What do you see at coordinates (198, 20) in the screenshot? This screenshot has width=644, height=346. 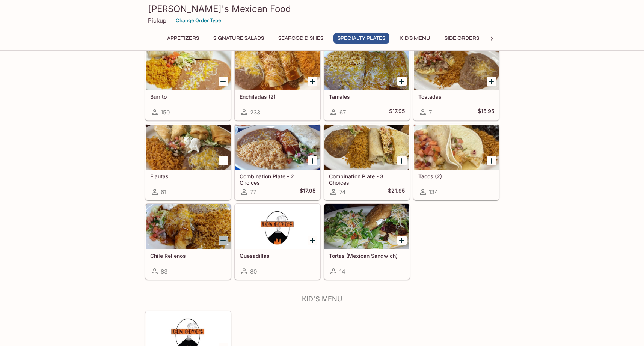 I see `button: Change Order Type` at bounding box center [198, 20].